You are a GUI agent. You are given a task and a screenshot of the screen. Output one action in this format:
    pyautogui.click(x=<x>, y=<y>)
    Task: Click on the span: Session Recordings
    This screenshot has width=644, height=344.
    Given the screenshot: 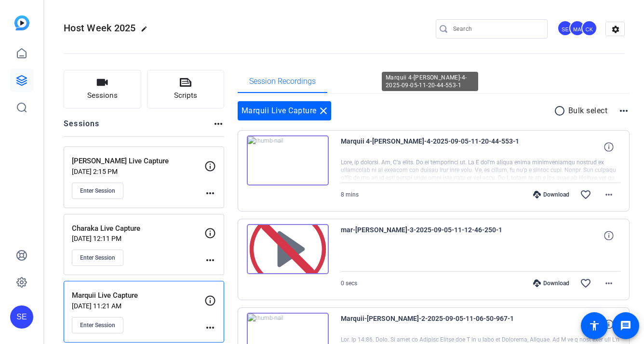 What is the action you would take?
    pyautogui.click(x=283, y=82)
    